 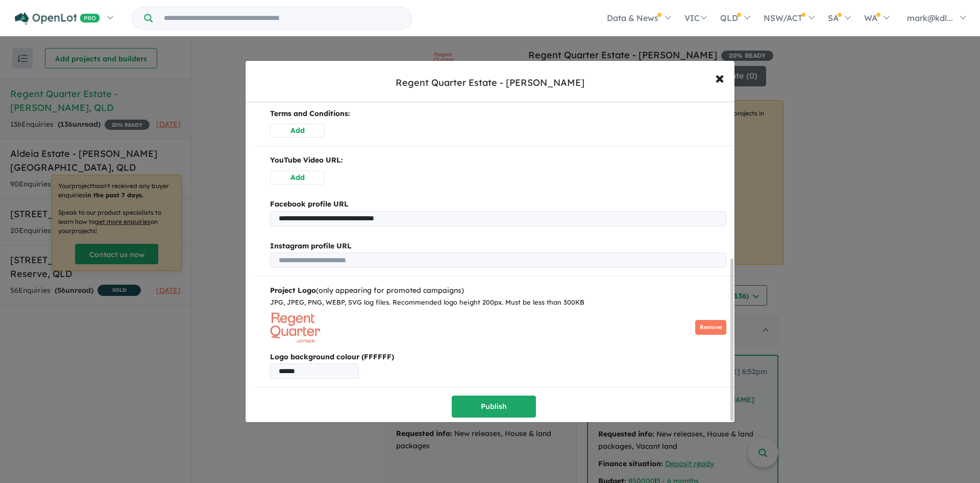 I want to click on b: Facebook profile URL, so click(x=309, y=204).